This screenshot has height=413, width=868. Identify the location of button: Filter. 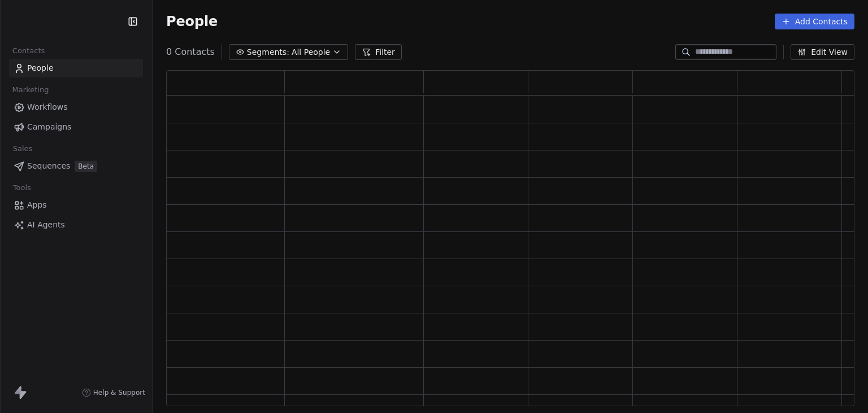
(378, 52).